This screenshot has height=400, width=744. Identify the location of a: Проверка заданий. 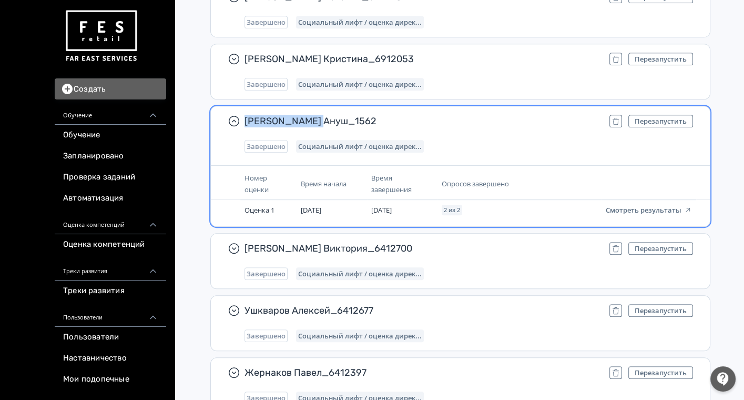
(110, 177).